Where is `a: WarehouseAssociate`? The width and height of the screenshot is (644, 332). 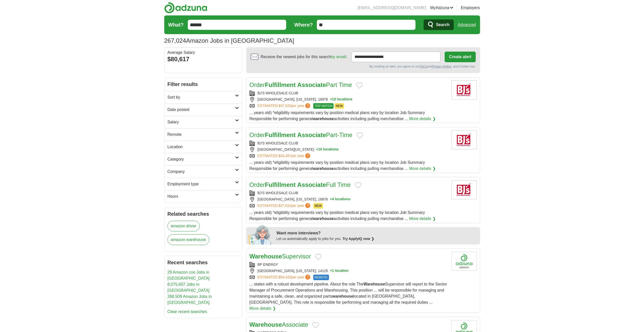
a: WarehouseAssociate is located at coordinates (279, 325).